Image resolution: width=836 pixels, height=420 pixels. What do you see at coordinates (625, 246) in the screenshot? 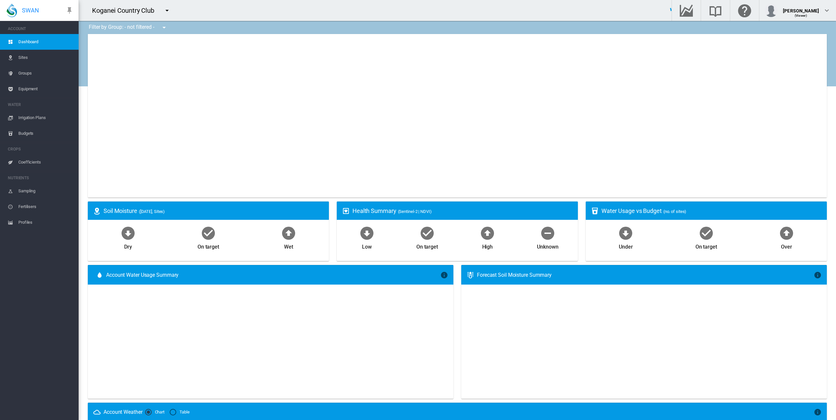
I see `div: Under` at bounding box center [625, 246].